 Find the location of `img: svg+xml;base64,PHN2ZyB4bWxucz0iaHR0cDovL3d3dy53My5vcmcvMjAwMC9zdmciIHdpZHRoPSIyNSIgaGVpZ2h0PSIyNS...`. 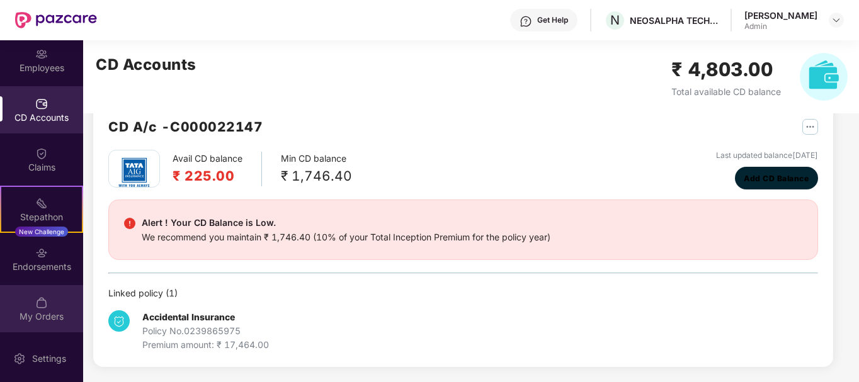

img: svg+xml;base64,PHN2ZyB4bWxucz0iaHR0cDovL3d3dy53My5vcmcvMjAwMC9zdmciIHdpZHRoPSIyNSIgaGVpZ2h0PSIyNS... is located at coordinates (810, 127).